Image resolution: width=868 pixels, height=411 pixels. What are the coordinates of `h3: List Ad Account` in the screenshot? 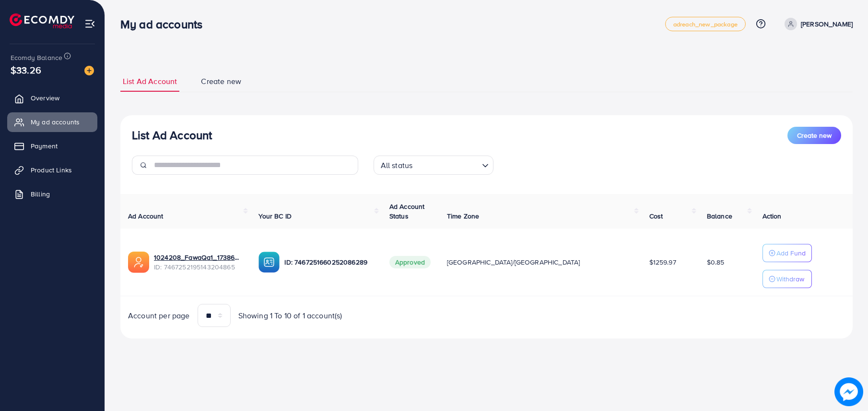 It's located at (172, 135).